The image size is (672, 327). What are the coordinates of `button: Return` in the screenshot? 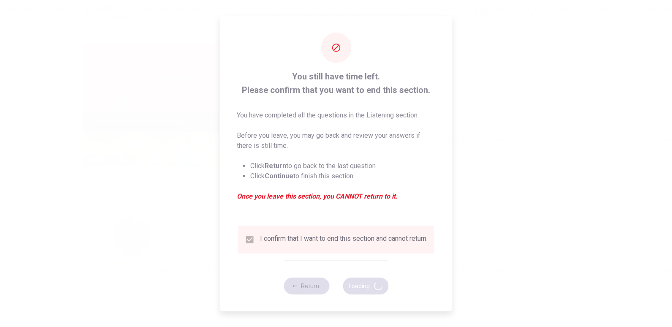 It's located at (306, 286).